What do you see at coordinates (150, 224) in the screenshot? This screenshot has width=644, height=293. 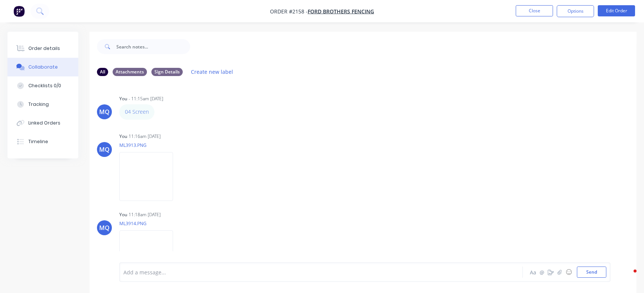 I see `p: ML3914.PNG` at bounding box center [150, 224].